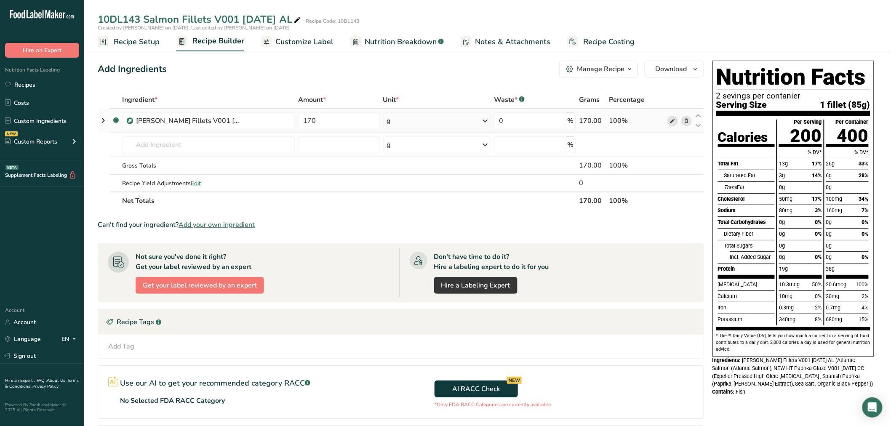 Image resolution: width=891 pixels, height=426 pixels. Describe the element at coordinates (836, 284) in the screenshot. I see `span: 20.6mcg` at that location.